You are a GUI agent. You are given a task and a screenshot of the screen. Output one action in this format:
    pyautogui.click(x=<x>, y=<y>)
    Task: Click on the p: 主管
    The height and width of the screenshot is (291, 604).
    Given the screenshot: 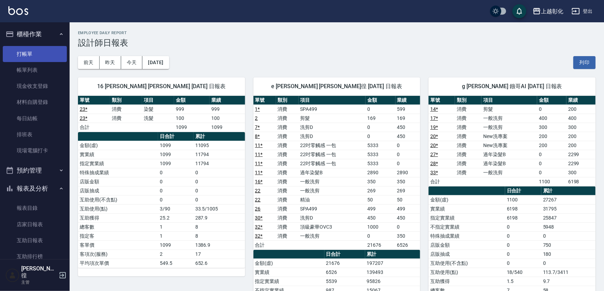 What is the action you would take?
    pyautogui.click(x=39, y=282)
    